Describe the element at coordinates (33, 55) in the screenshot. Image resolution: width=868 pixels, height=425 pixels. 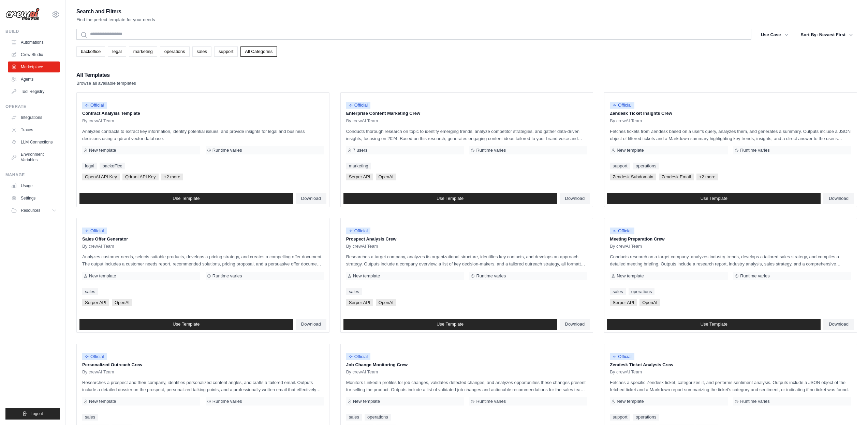
I see `a: Crew Studio` at that location.